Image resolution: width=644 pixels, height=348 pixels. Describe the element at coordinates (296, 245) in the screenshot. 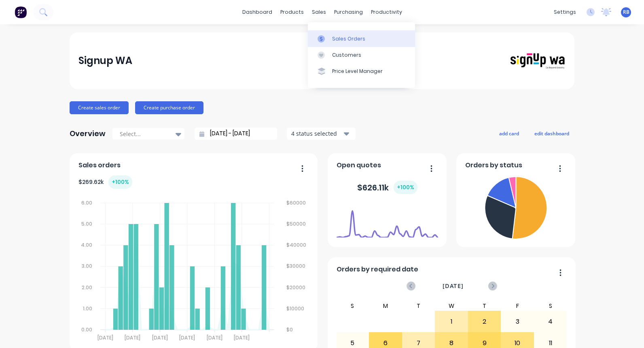

I see `tspan: $40000` at that location.